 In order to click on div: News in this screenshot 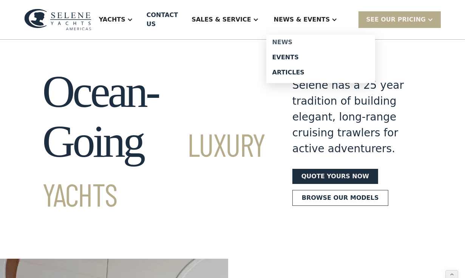, I will do `click(320, 42)`.